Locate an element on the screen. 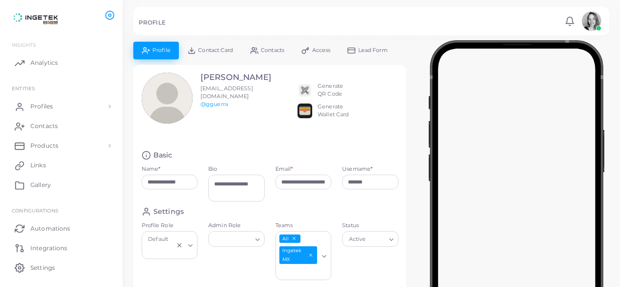  label: Bio is located at coordinates (236, 169).